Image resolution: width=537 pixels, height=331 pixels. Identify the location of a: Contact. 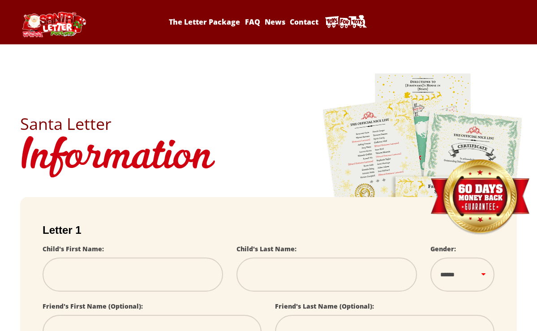
(304, 22).